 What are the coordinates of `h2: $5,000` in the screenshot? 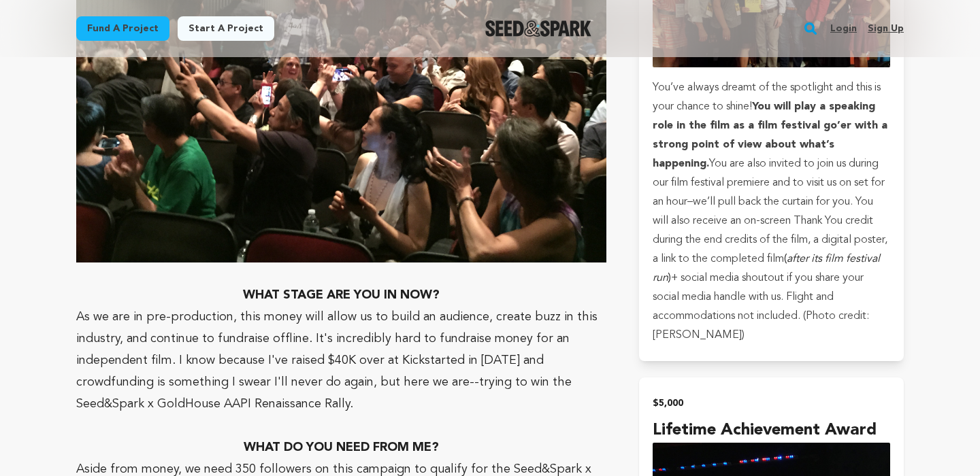 It's located at (771, 403).